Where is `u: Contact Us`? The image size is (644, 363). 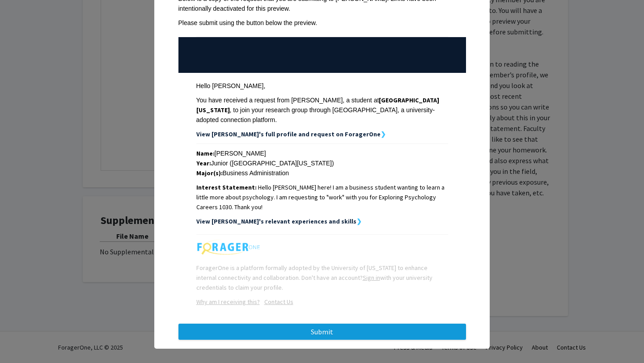 u: Contact Us is located at coordinates (279, 302).